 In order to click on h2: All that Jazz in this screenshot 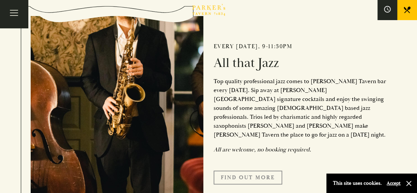, I will do `click(300, 63)`.